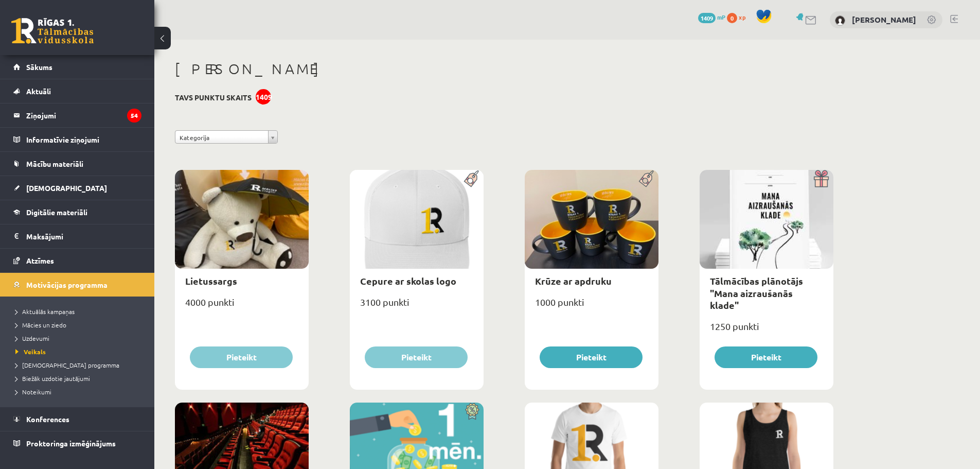 This screenshot has height=469, width=980. Describe the element at coordinates (80, 379) in the screenshot. I see `a: Biežāk uzdotie jautājumi` at that location.